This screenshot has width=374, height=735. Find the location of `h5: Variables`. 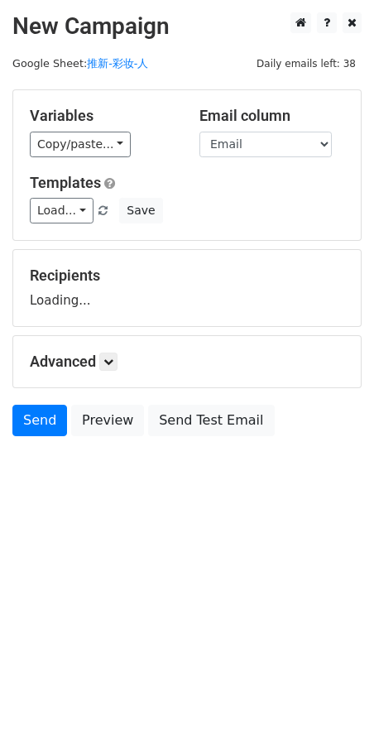

h5: Variables is located at coordinates (102, 116).